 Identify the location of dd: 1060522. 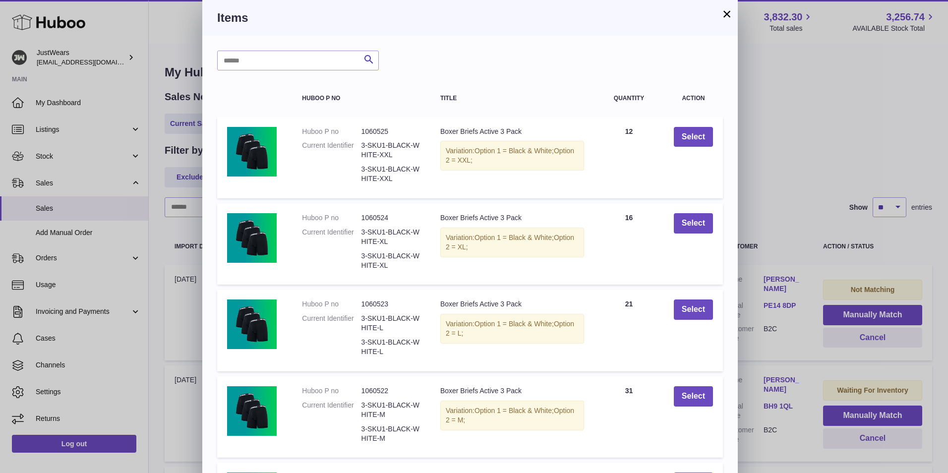
(391, 391).